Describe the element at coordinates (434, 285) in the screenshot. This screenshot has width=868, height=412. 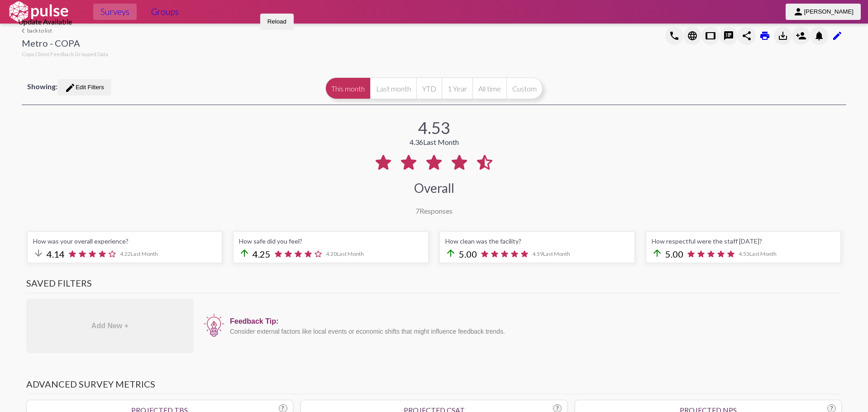
I see `h3: Saved Filters` at that location.